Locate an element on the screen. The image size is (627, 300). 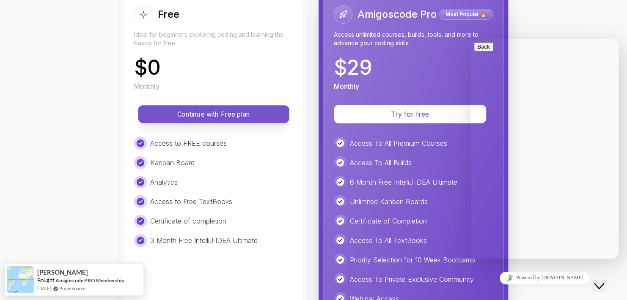
button: Back is located at coordinates (13, 8).